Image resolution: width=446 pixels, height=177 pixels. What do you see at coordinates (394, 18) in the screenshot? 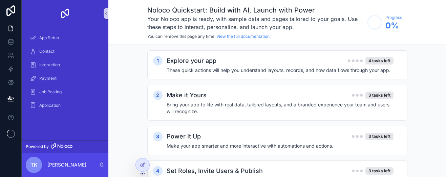
I see `span: Progress` at bounding box center [394, 18].